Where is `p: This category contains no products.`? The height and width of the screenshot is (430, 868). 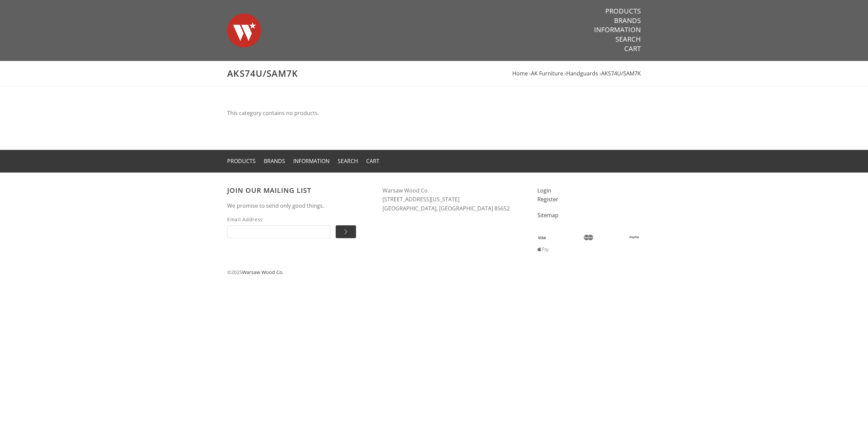 p: This category contains no products. is located at coordinates (434, 113).